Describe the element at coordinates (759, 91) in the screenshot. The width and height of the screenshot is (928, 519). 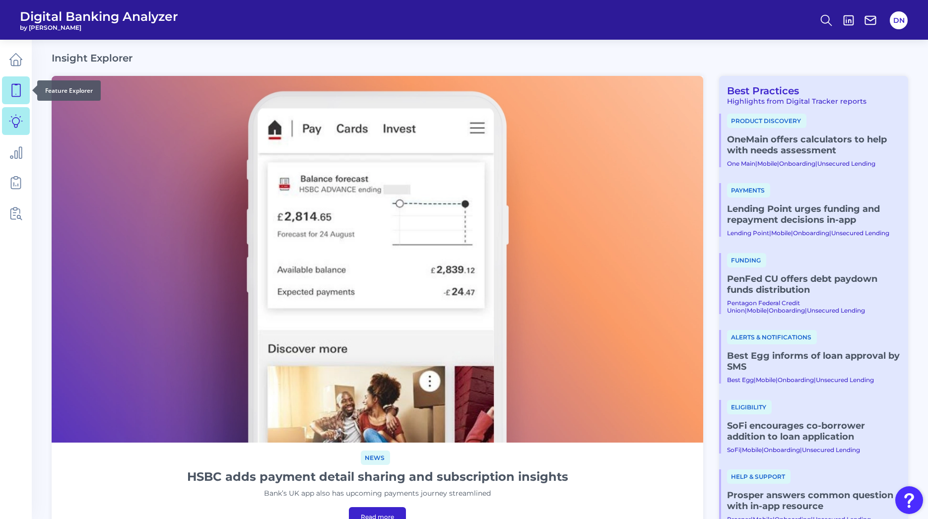
I see `a: Best Practices` at that location.